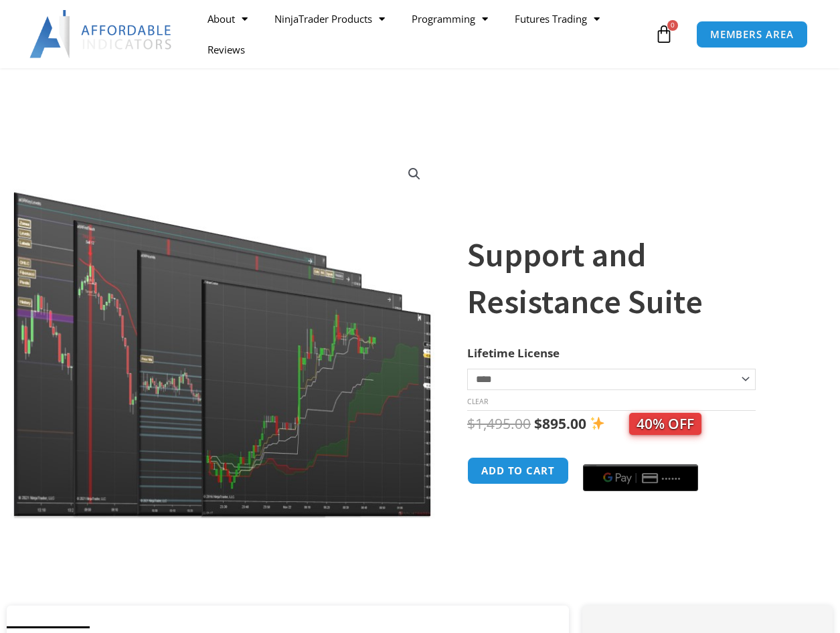  What do you see at coordinates (477, 402) in the screenshot?
I see `a: Clear options` at bounding box center [477, 402].